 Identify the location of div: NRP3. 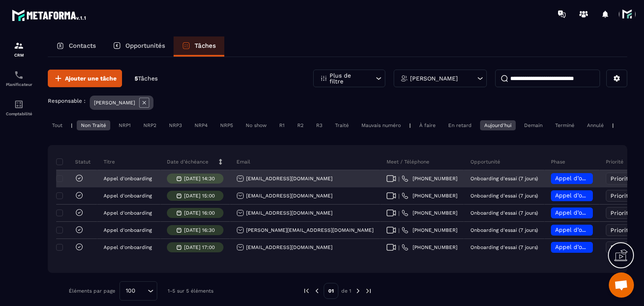
(175, 125).